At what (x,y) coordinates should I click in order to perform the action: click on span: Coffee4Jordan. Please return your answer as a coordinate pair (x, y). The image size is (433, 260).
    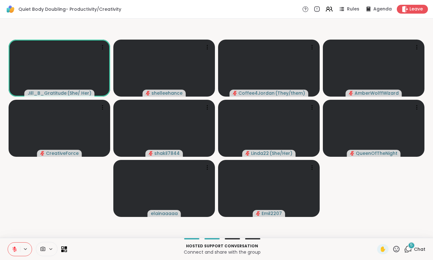
    Looking at the image, I should click on (256, 93).